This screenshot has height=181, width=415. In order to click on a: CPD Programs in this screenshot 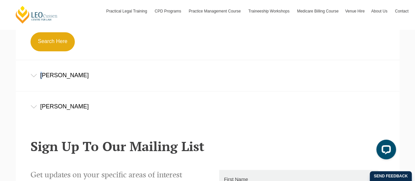, I will do `click(168, 11)`.